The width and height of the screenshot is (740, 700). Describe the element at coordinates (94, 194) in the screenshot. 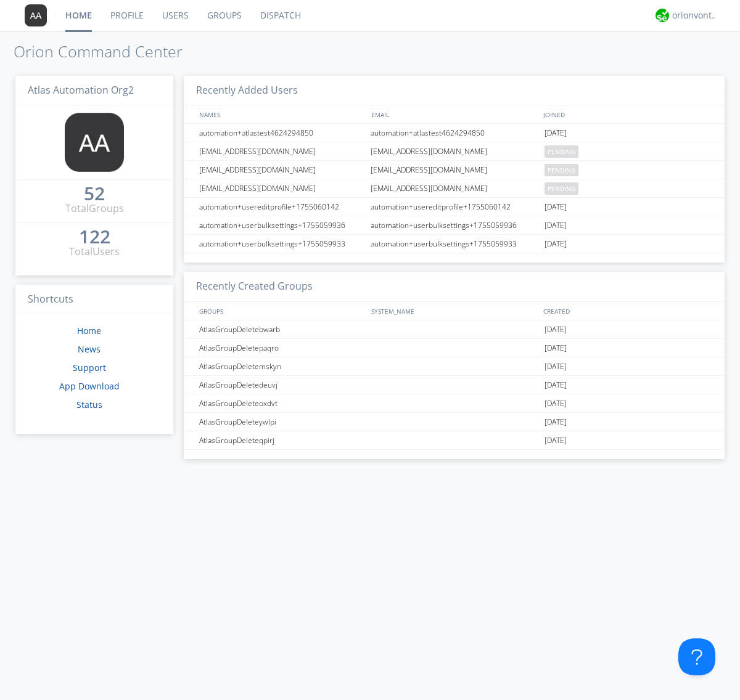

I see `a: 52` at that location.